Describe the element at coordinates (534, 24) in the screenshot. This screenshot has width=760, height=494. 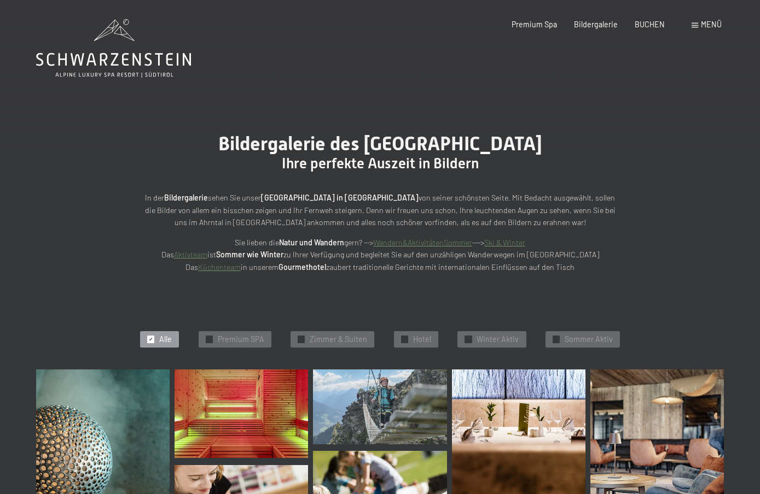
I see `span: Premium Spa` at that location.